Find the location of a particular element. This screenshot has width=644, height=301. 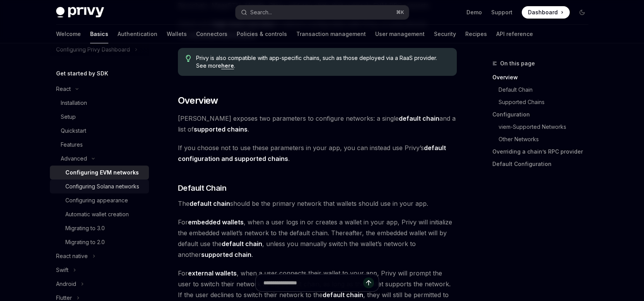

a: Welcome is located at coordinates (68, 34).